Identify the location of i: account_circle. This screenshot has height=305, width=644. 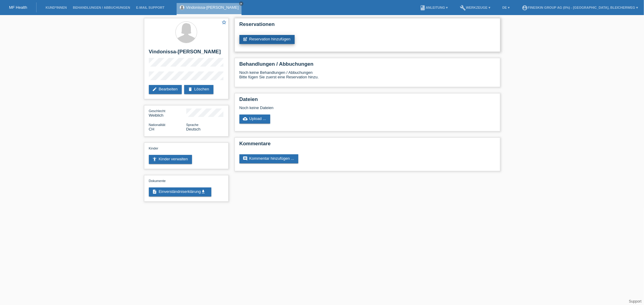
(525, 8).